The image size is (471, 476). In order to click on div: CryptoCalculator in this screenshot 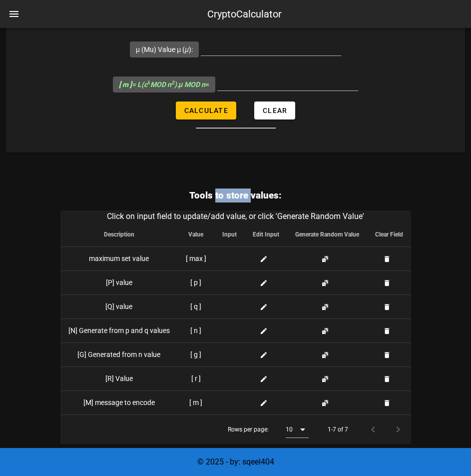, I will do `click(245, 14)`.